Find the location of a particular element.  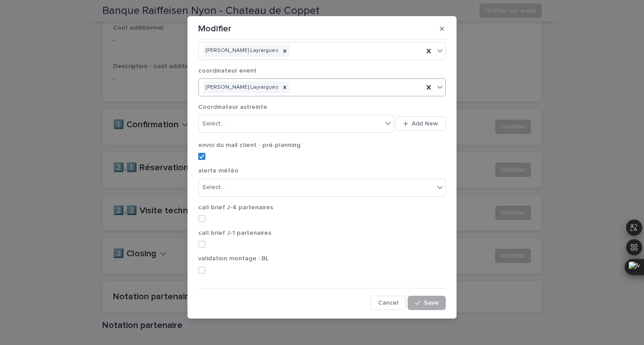

span: call brief J-1 partenaires is located at coordinates (235, 233).